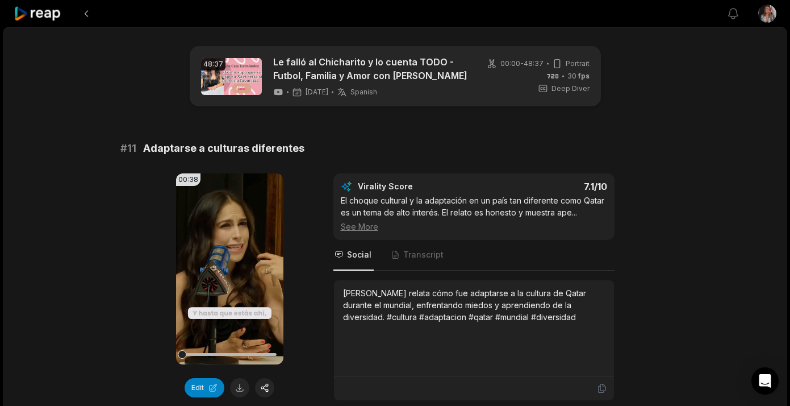  What do you see at coordinates (474, 255) in the screenshot?
I see `nav: Tabs` at bounding box center [474, 255].